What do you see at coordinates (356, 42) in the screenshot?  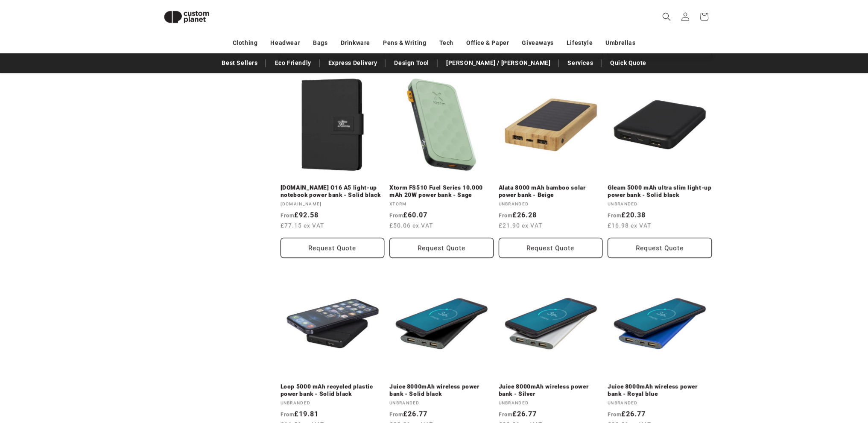 I see `a: Drinkware` at bounding box center [356, 42].